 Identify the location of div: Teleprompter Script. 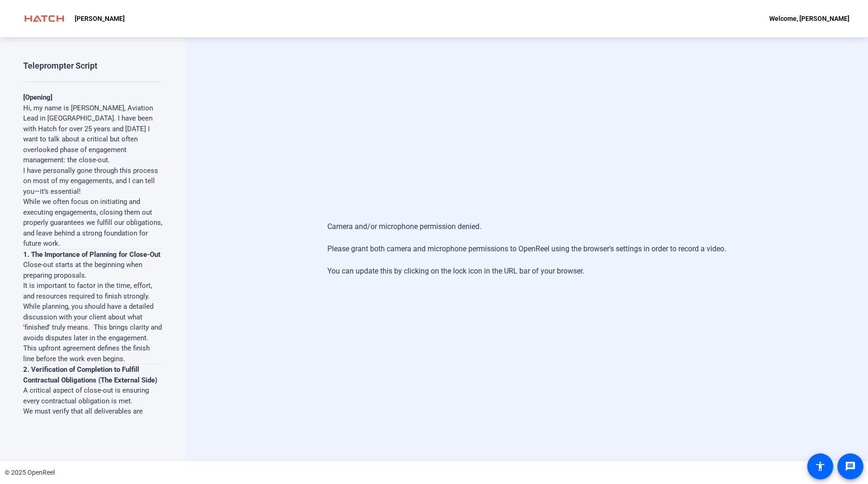
(60, 66).